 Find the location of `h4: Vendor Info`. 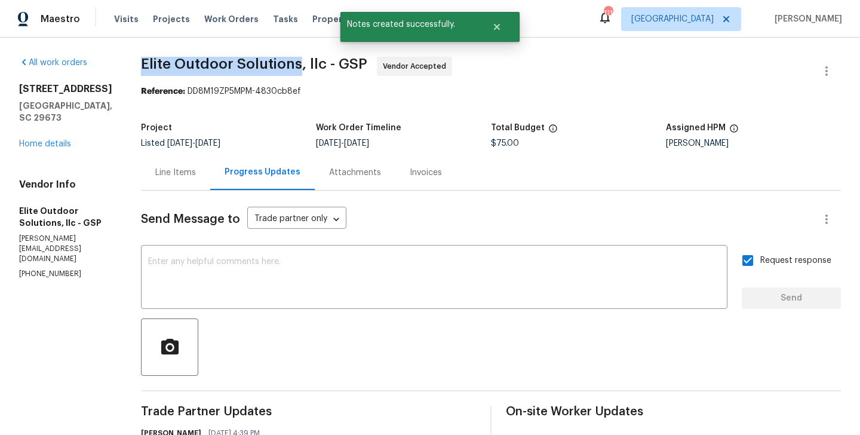

h4: Vendor Info is located at coordinates (66, 185).